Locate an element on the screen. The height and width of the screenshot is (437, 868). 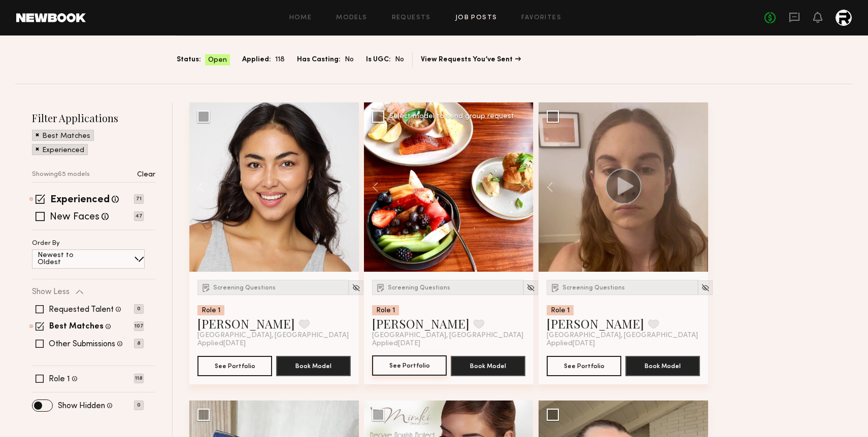
p: Best Matches is located at coordinates (66, 136).